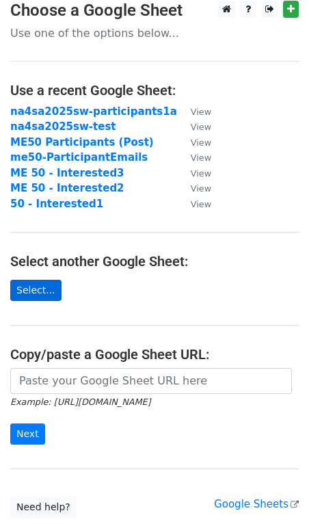  I want to click on a: ME 50 - Interested3, so click(67, 173).